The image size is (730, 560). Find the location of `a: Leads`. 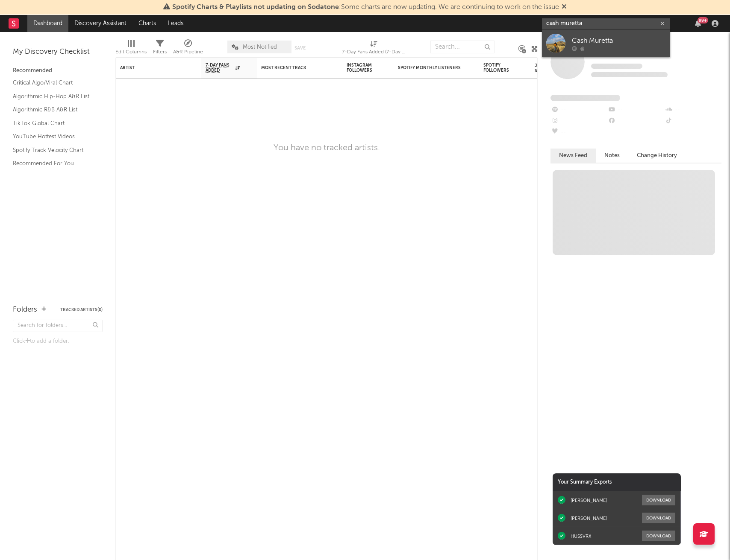

a: Leads is located at coordinates (175, 24).